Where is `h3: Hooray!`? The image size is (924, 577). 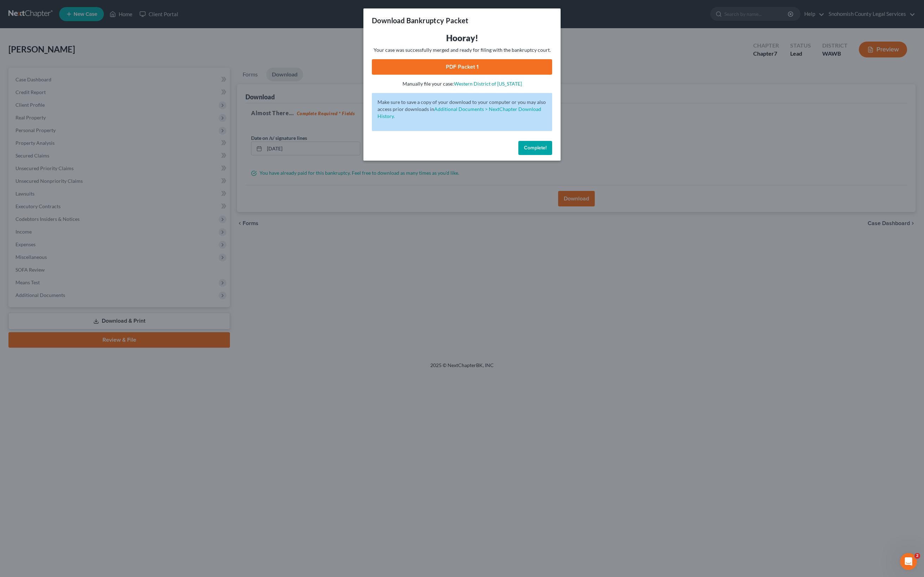 h3: Hooray! is located at coordinates (462, 38).